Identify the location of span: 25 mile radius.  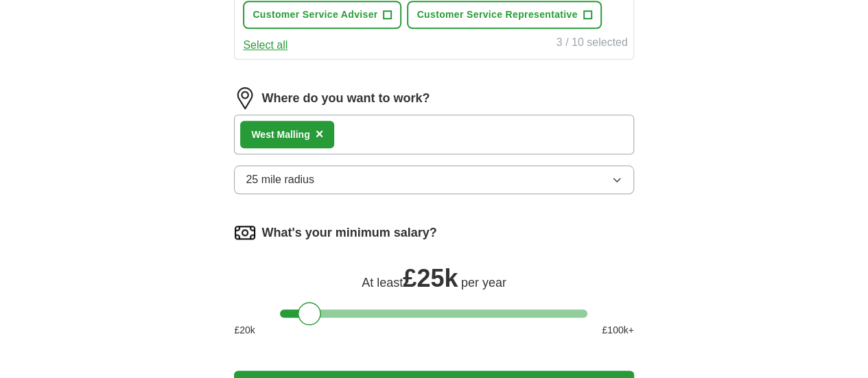
(280, 180).